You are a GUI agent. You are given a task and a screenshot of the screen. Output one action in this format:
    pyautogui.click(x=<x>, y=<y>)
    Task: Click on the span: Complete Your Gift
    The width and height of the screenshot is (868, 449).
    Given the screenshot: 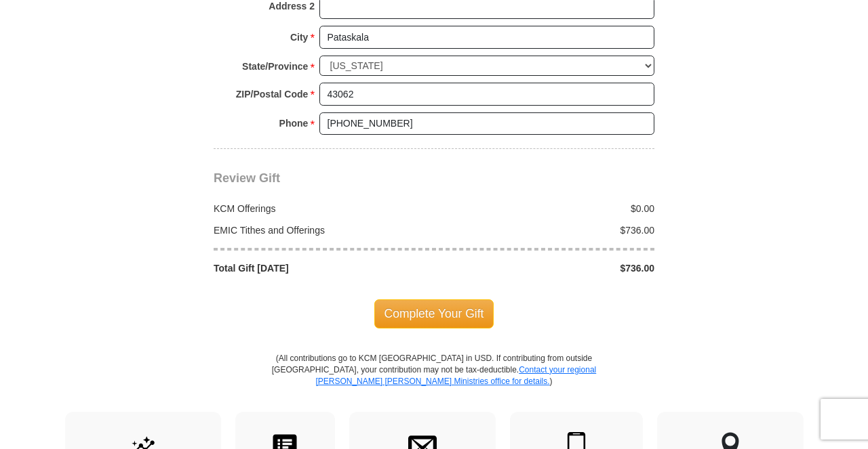 What is the action you would take?
    pyautogui.click(x=434, y=314)
    